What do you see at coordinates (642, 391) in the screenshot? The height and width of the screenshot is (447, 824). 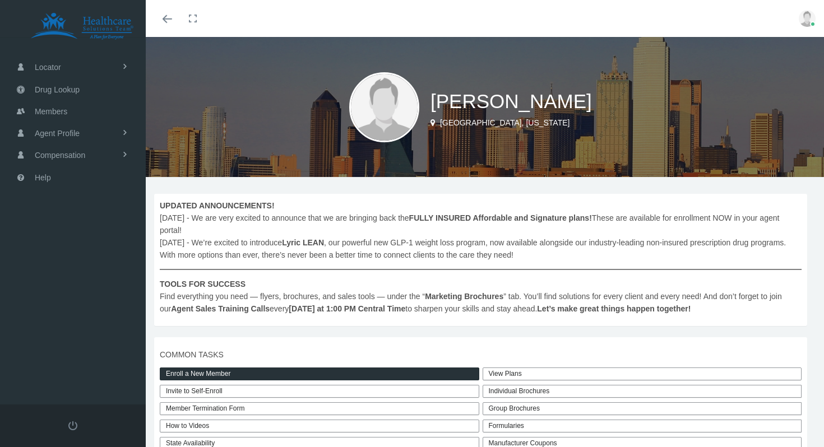 I see `div: Individual Brochures` at bounding box center [642, 391].